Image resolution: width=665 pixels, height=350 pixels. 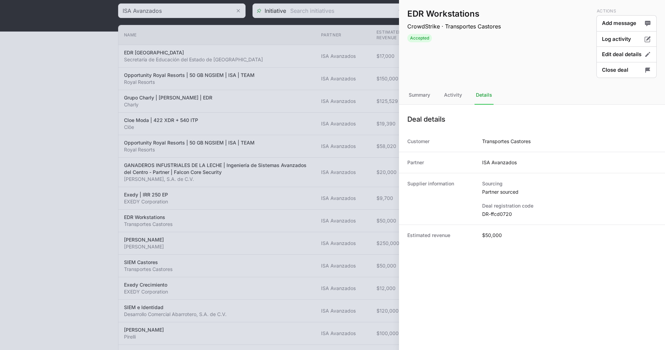 I want to click on nav: Tabs, so click(x=532, y=95).